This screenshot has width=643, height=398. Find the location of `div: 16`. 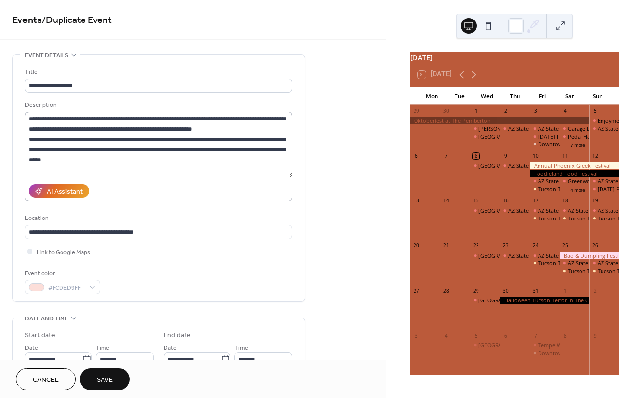

div: 16 is located at coordinates (506, 201).